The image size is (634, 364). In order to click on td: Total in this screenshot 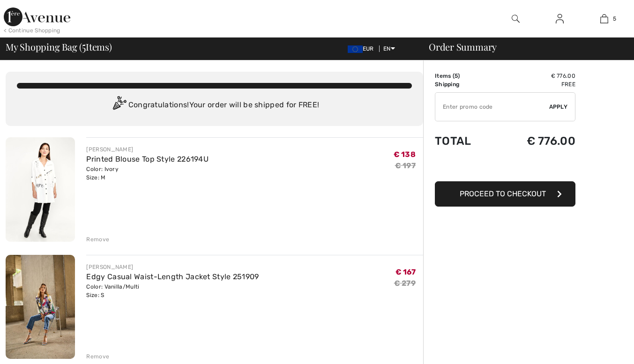, I will do `click(465, 141)`.